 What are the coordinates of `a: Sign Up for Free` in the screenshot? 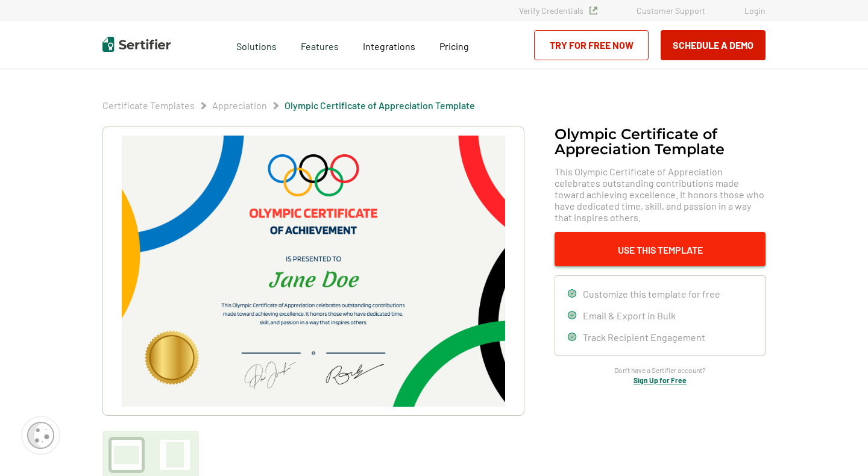 It's located at (660, 380).